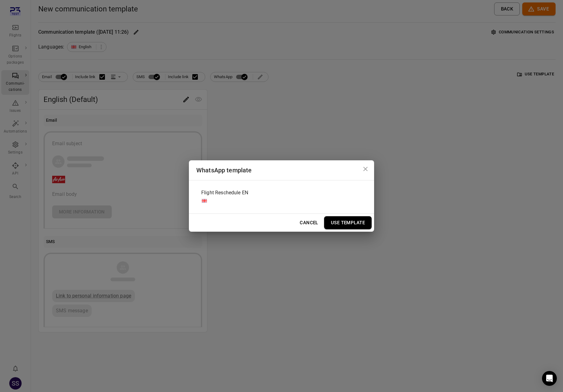 This screenshot has height=392, width=563. What do you see at coordinates (309, 223) in the screenshot?
I see `button: Cancel` at bounding box center [309, 223].